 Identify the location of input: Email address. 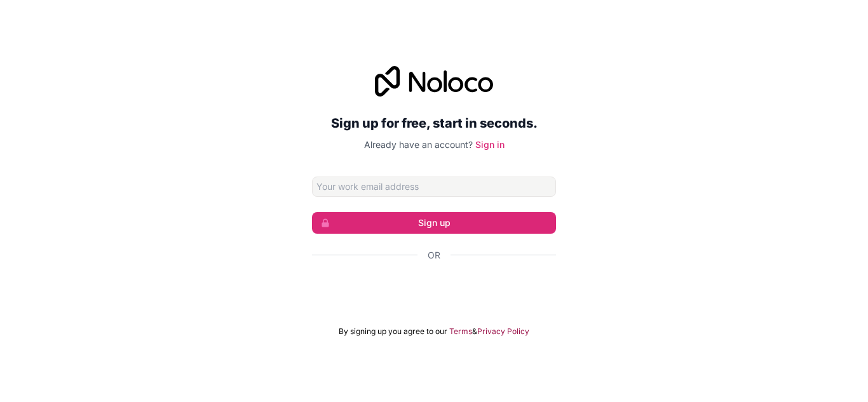
(434, 187).